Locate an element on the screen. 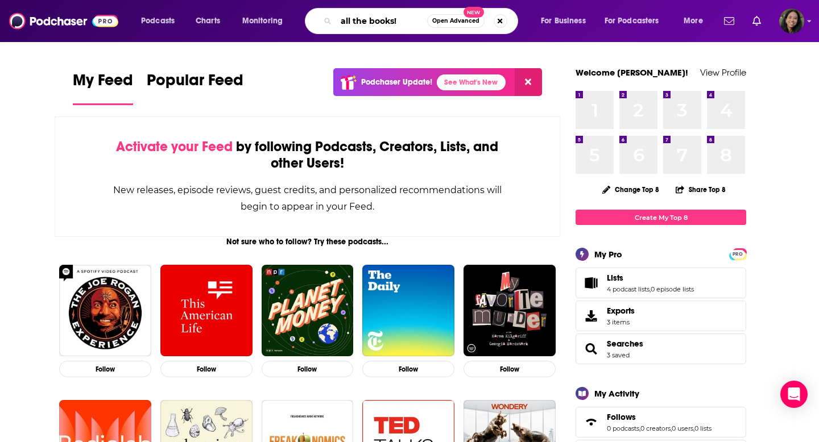 Image resolution: width=819 pixels, height=442 pixels. div: by following Podcasts, Creators, Lists, and other Users! is located at coordinates (307, 155).